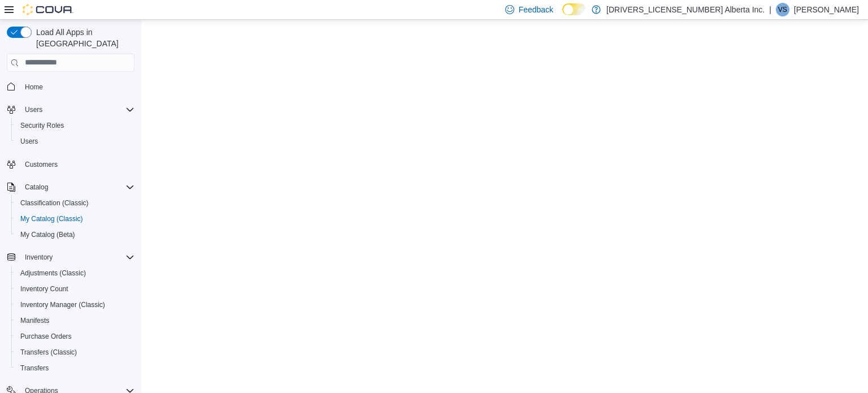  I want to click on a: Inventory Manager (Classic), so click(63, 305).